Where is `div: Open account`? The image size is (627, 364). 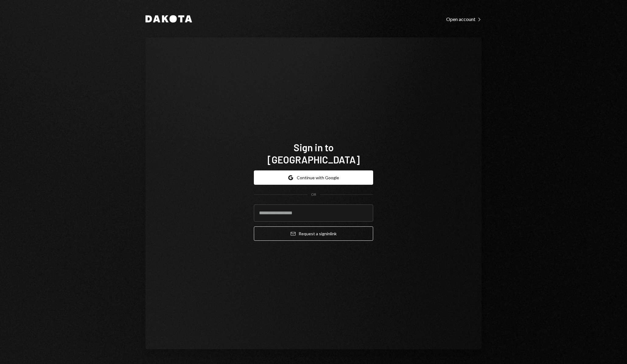 div: Open account is located at coordinates (464, 19).